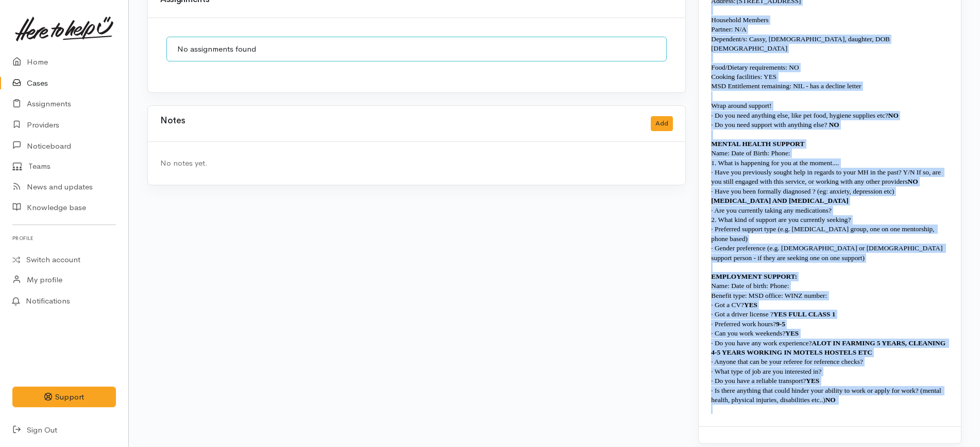  What do you see at coordinates (744, 324) in the screenshot?
I see `span: · Preferred work hours?` at bounding box center [744, 324].